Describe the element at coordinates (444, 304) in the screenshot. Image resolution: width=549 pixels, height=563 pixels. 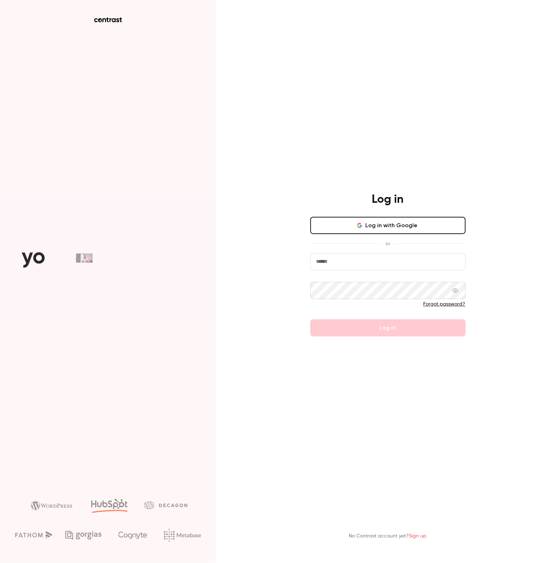
I see `a: Forgot password?` at that location.